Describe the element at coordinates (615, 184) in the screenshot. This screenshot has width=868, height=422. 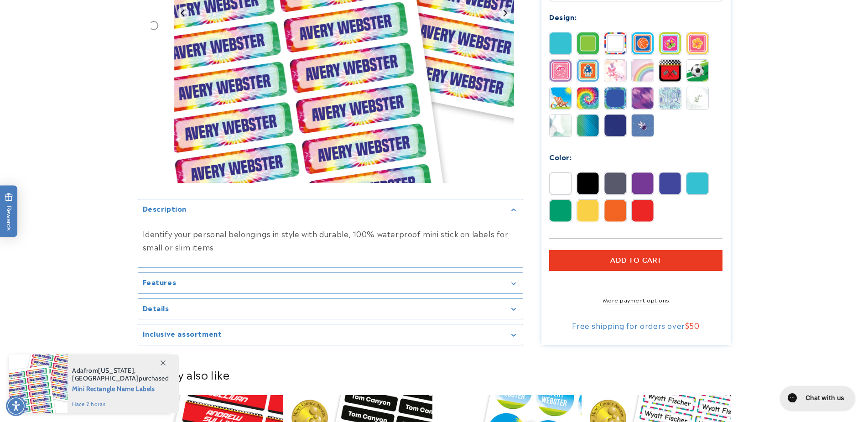
I see `img: Gray` at that location.